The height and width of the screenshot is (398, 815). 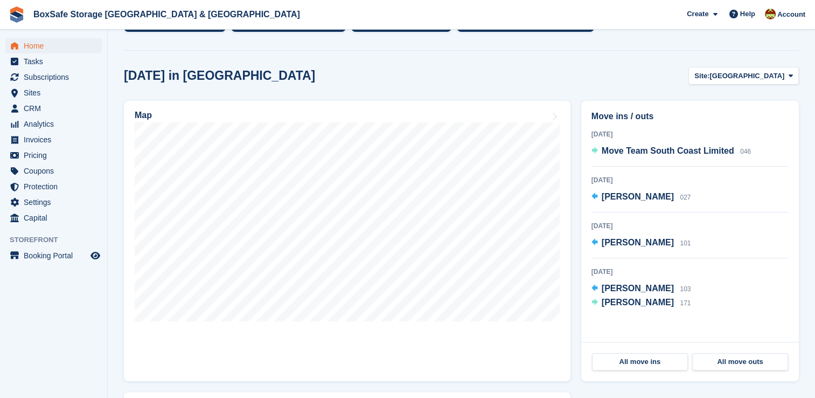 What do you see at coordinates (56, 186) in the screenshot?
I see `span: Protection` at bounding box center [56, 186].